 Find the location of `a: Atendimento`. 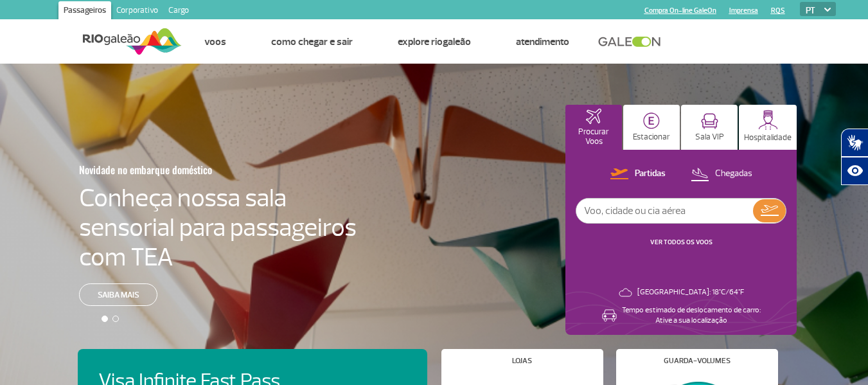

a: Atendimento is located at coordinates (542, 42).